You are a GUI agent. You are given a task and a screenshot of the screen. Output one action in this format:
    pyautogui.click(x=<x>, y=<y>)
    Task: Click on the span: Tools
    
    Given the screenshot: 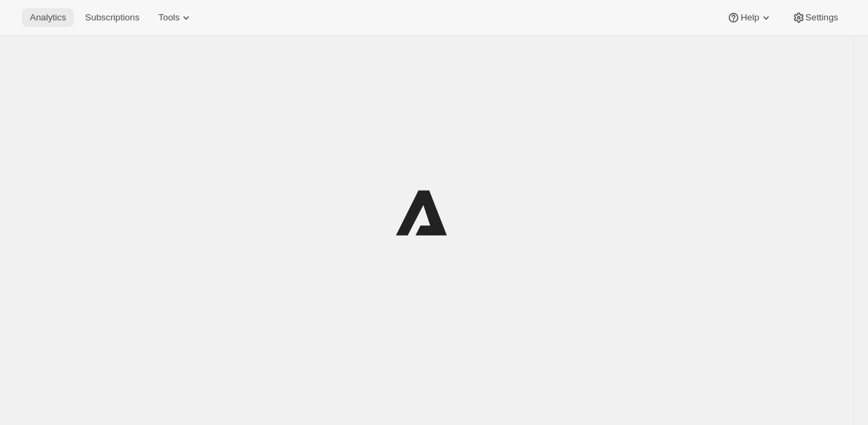 What is the action you would take?
    pyautogui.click(x=169, y=18)
    